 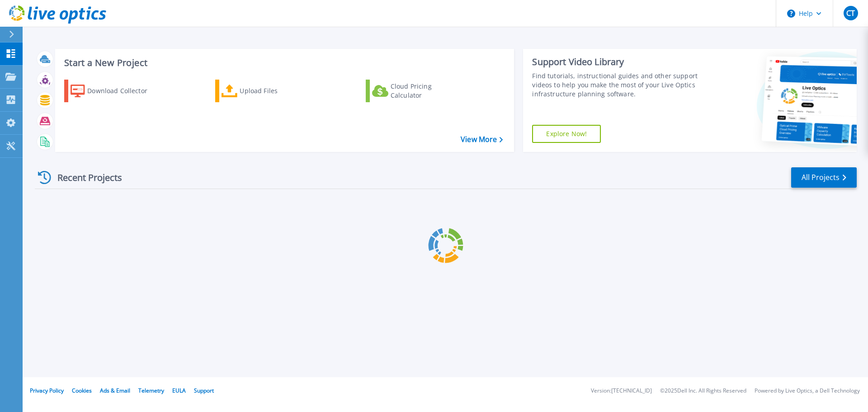 What do you see at coordinates (416, 91) in the screenshot?
I see `a: Cloud Pricing Calculator` at bounding box center [416, 91].